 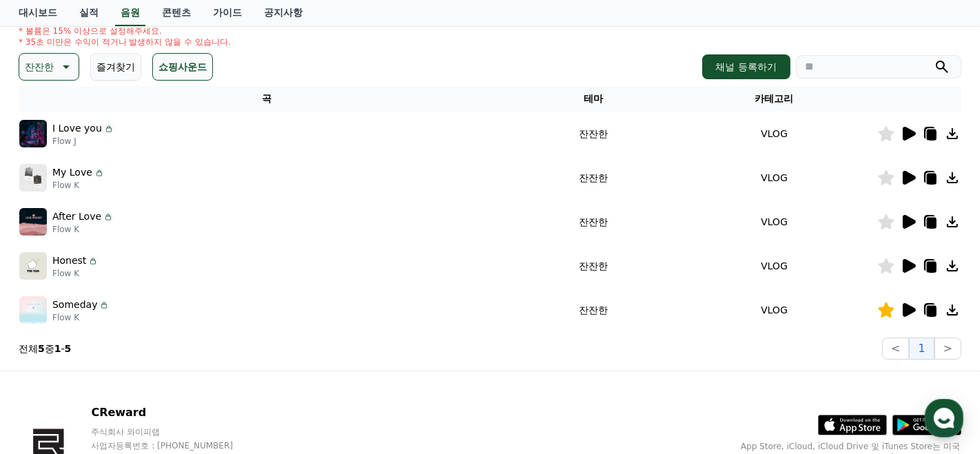 What do you see at coordinates (774, 98) in the screenshot?
I see `th: 카테고리` at bounding box center [774, 98].